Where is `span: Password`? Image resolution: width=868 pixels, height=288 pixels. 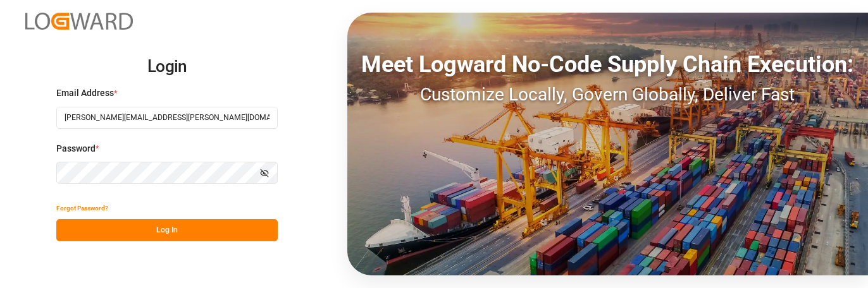 span: Password is located at coordinates (76, 148).